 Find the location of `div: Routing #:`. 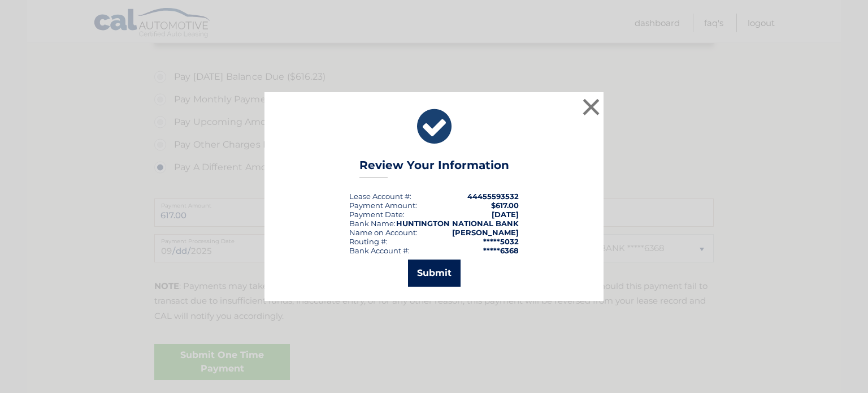

div: Routing #: is located at coordinates (368, 241).